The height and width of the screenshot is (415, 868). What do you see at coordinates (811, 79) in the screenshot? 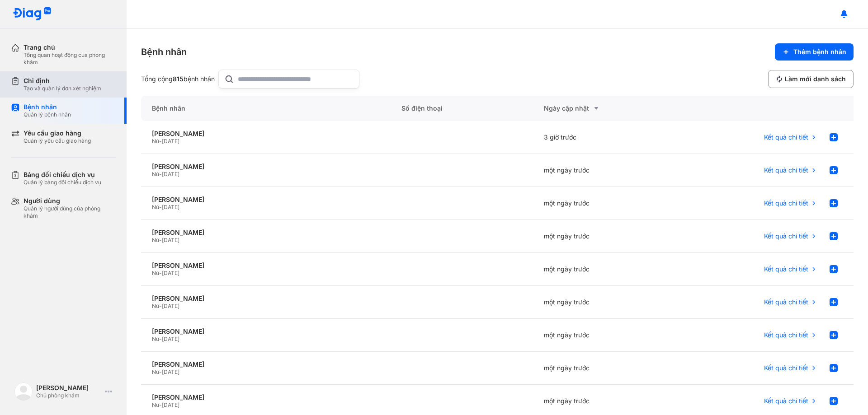
I see `button: Làm mới danh sách` at bounding box center [811, 79].